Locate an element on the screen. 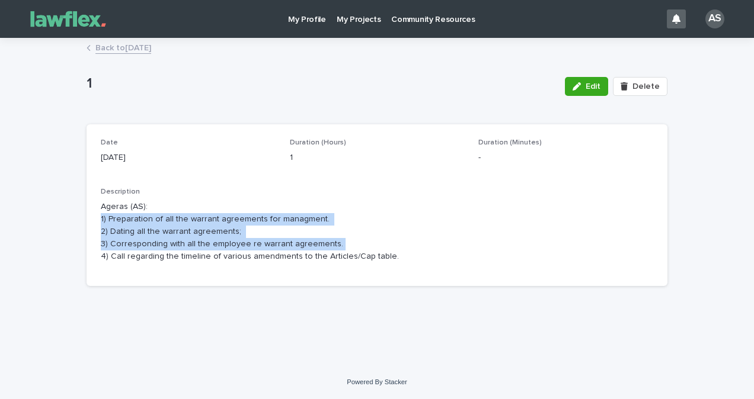 The height and width of the screenshot is (399, 754). span: Delete is located at coordinates (646, 86).